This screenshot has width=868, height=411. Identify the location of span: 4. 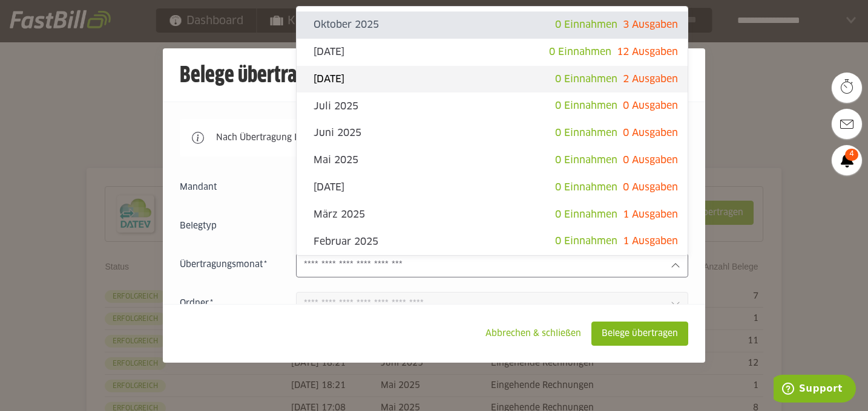
(851, 155).